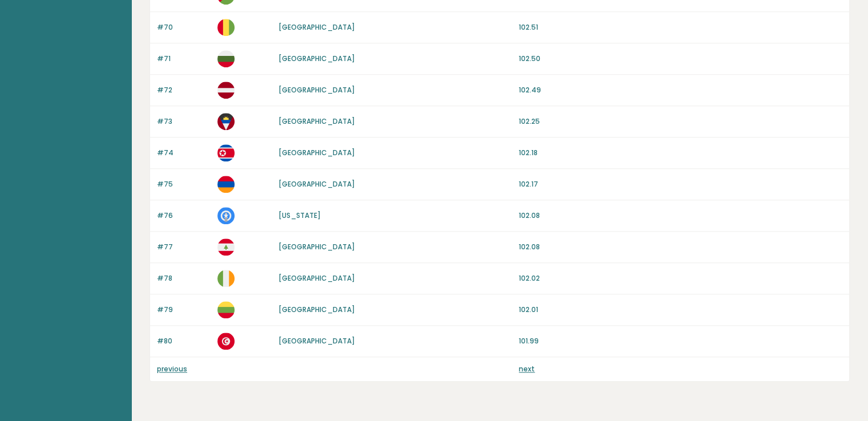  Describe the element at coordinates (680, 122) in the screenshot. I see `p: 102.25` at that location.